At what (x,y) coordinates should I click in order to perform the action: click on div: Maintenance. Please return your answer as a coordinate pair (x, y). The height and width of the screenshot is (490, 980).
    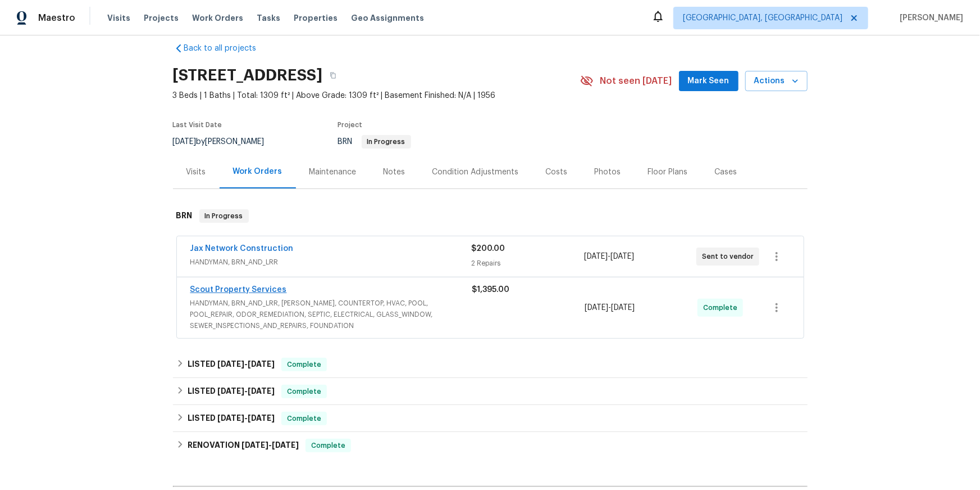
    Looking at the image, I should click on (333, 172).